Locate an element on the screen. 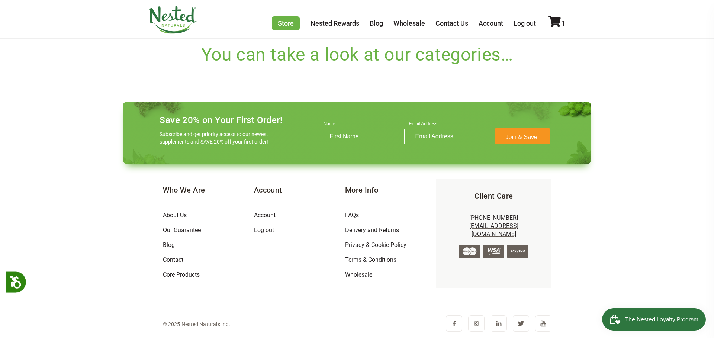 The height and width of the screenshot is (338, 714). a: 1 is located at coordinates (557, 23).